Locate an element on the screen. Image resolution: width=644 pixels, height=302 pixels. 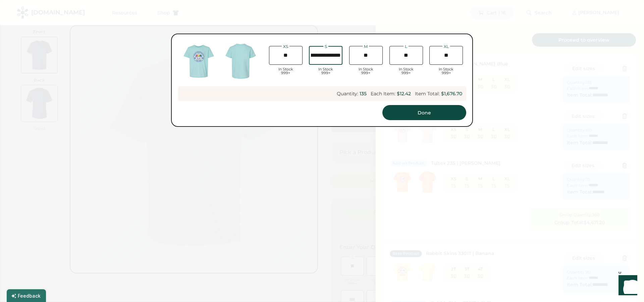
div: $12.42 is located at coordinates (404, 94).